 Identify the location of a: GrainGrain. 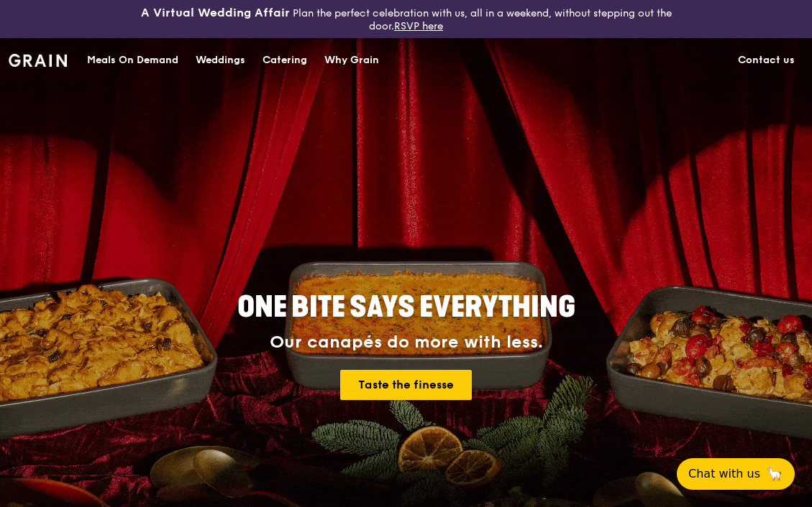
(37, 59).